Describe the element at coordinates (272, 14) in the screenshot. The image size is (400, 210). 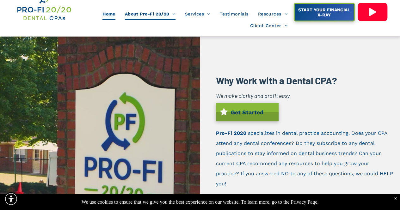
I see `a: Resources` at that location.